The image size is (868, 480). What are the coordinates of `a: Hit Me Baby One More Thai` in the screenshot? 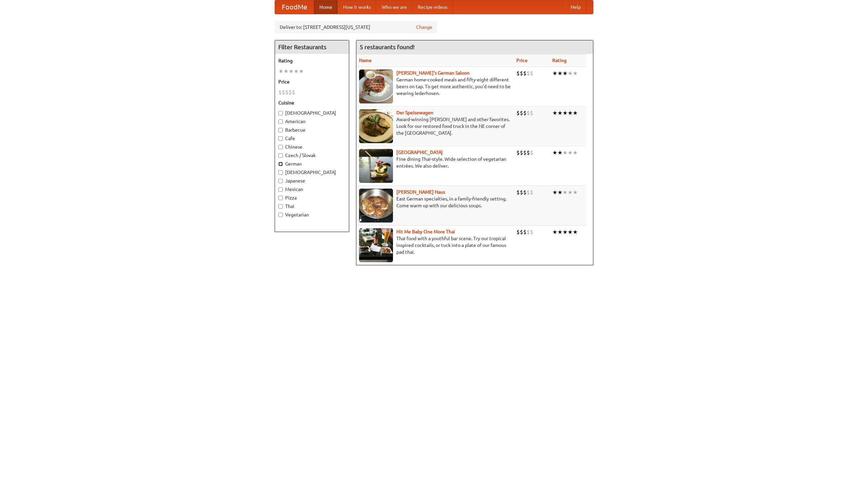 It's located at (425, 232).